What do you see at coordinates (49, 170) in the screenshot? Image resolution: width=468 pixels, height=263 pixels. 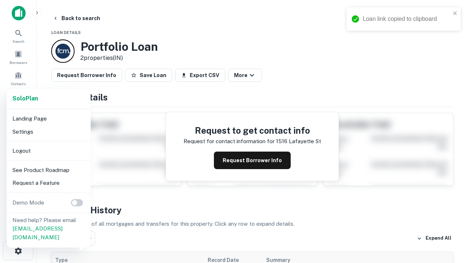 I see `li: See Product Roadmap` at bounding box center [49, 170].